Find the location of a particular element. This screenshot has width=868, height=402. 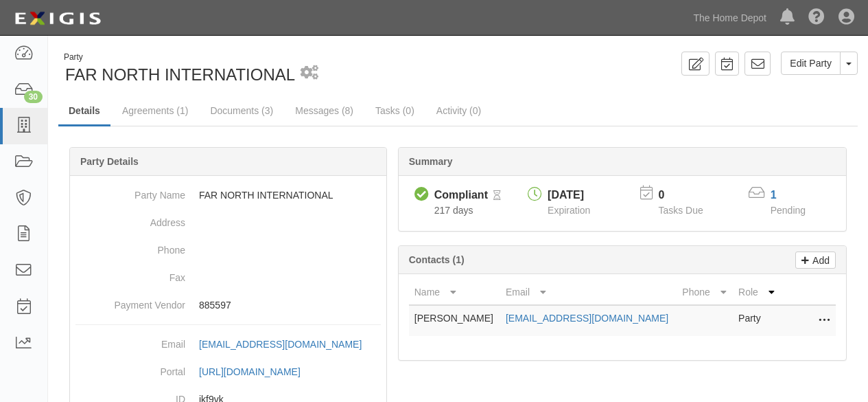

a: 1 is located at coordinates (774, 194).